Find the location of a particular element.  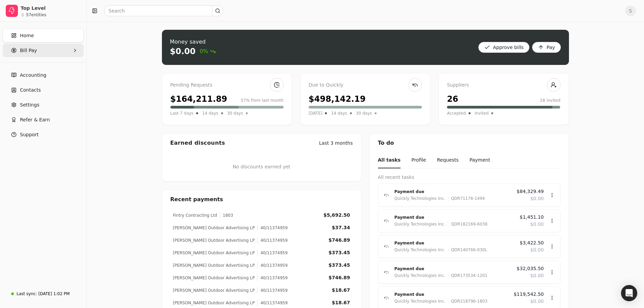

div: QDR173534-1201 is located at coordinates (468, 276).